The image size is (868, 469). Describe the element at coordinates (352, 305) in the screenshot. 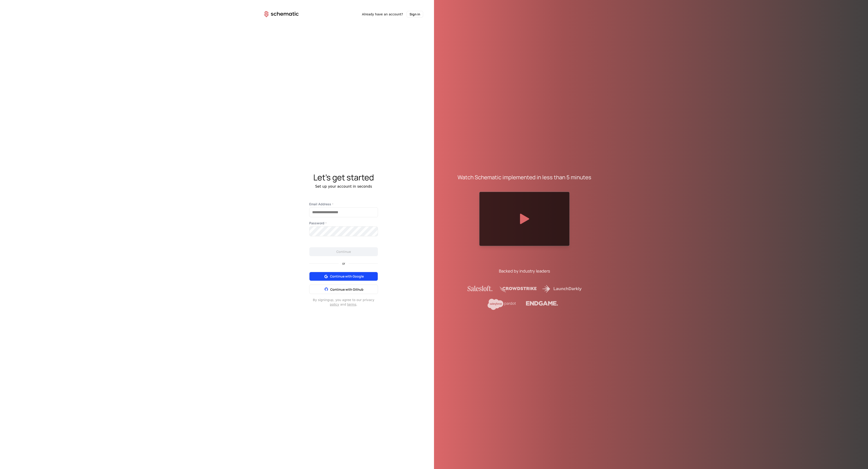

I see `a: terms` at that location.